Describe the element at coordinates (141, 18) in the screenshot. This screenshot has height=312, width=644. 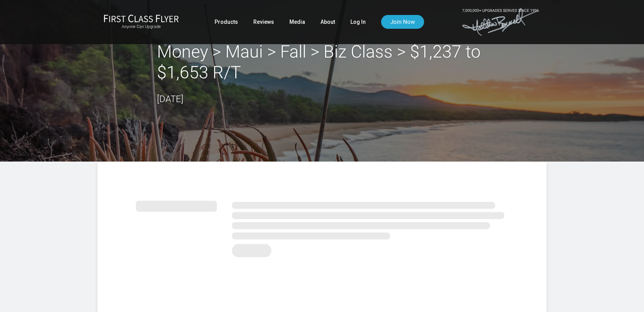
I see `img: First Class Flyer` at that location.